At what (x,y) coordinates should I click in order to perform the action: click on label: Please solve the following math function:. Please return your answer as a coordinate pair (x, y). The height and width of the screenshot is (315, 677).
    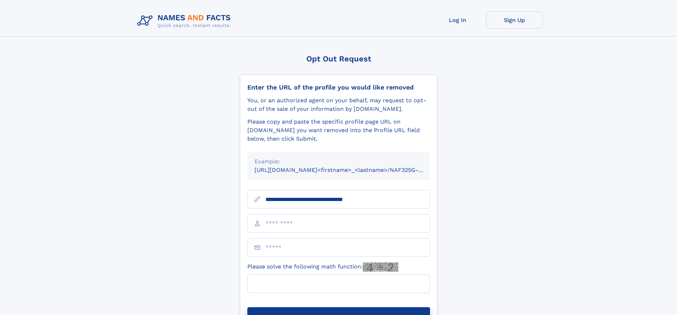
    Looking at the image, I should click on (323, 267).